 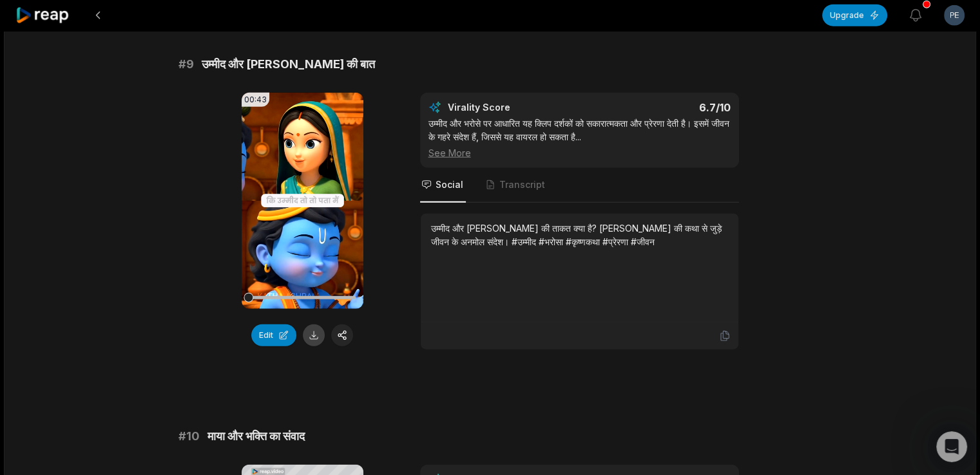 What do you see at coordinates (189, 437) in the screenshot?
I see `span: # 10` at bounding box center [189, 437].